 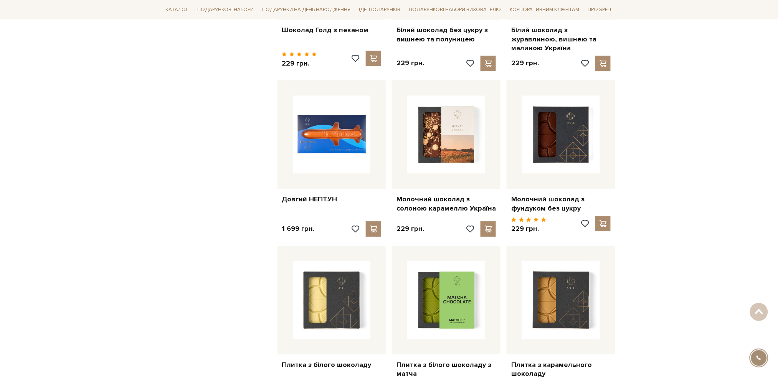 What do you see at coordinates (332, 199) in the screenshot?
I see `a: Довгий НЕПТУН` at bounding box center [332, 199].